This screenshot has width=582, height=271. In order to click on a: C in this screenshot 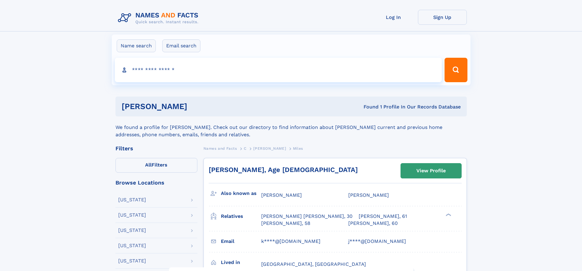, I will do `click(245, 148)`.